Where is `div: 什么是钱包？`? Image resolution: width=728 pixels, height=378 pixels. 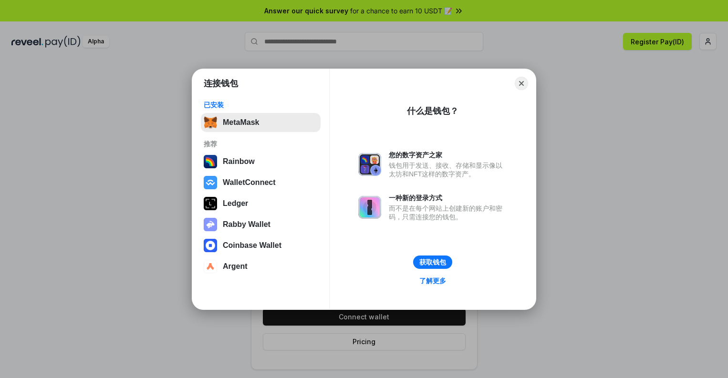 div: 什么是钱包？ is located at coordinates (432, 111).